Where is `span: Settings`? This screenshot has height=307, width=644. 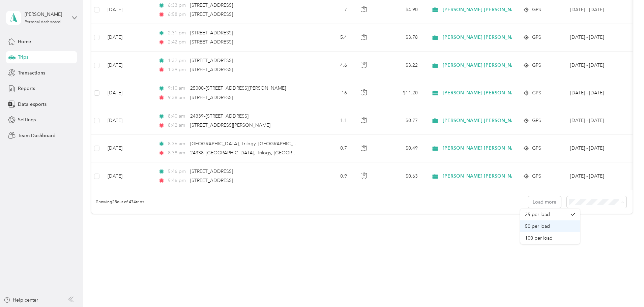 span: Settings is located at coordinates (26, 120).